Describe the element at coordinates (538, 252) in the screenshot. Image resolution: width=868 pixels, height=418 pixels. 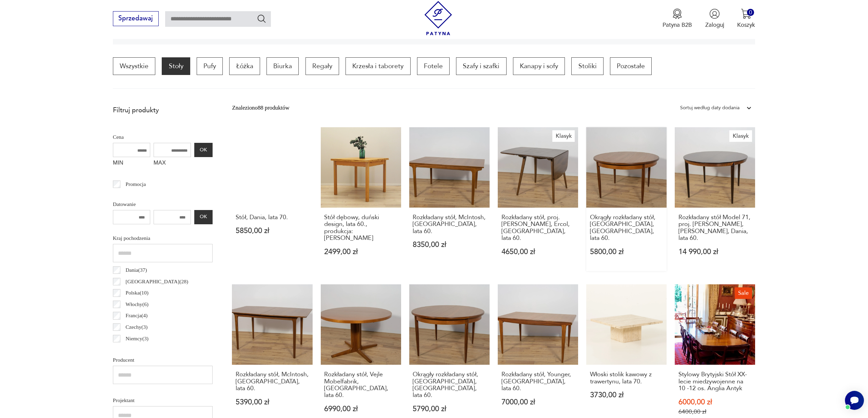
I see `p: 4650,00 zł` at that location.